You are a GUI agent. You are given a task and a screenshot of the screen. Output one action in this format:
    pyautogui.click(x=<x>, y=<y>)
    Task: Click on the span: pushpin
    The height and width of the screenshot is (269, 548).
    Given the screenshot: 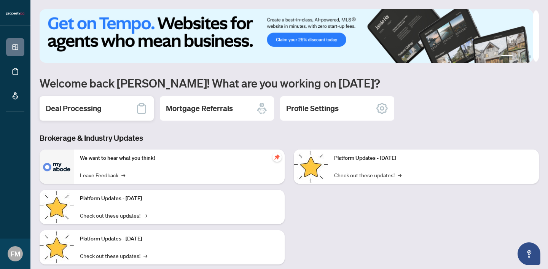 What is the action you would take?
    pyautogui.click(x=277, y=157)
    